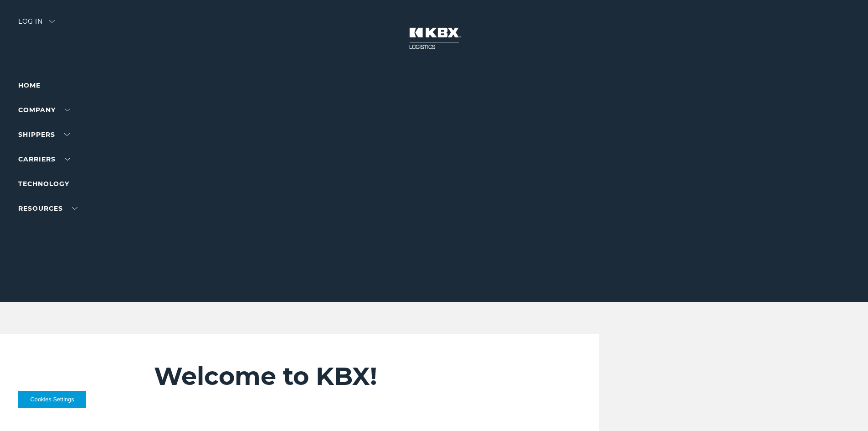 Image resolution: width=868 pixels, height=431 pixels. What do you see at coordinates (349, 376) in the screenshot?
I see `h2: Welcome to KBX!` at bounding box center [349, 376].